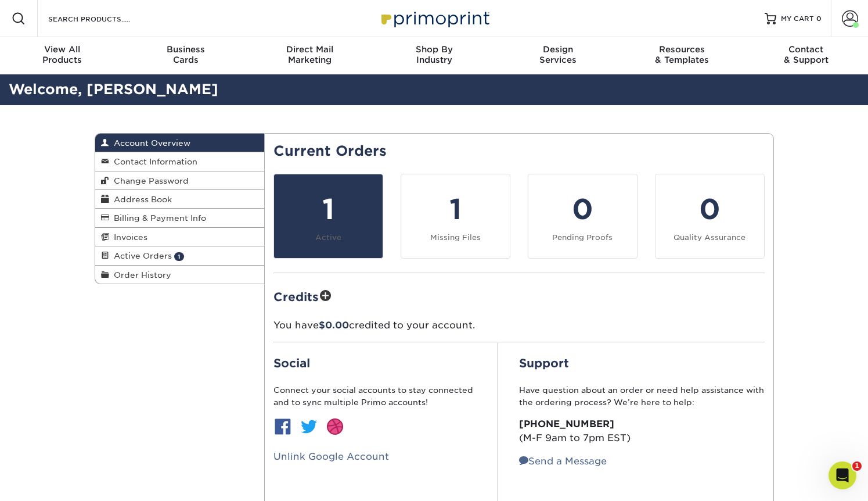 The width and height of the screenshot is (868, 501). Describe the element at coordinates (186, 55) in the screenshot. I see `a: BusinessCards` at that location.